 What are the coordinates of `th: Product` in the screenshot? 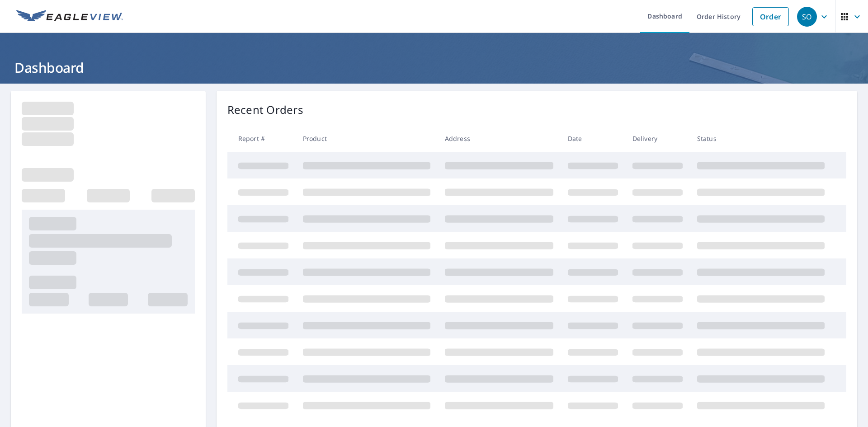 It's located at (367, 138).